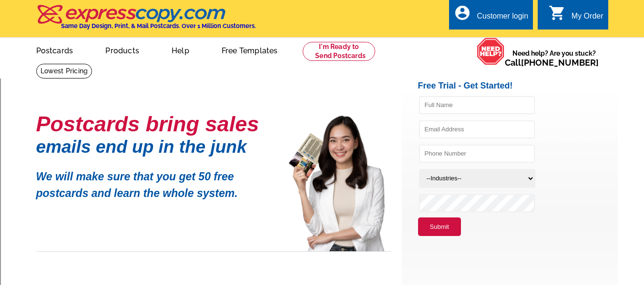 The image size is (644, 285). What do you see at coordinates (55, 49) in the screenshot?
I see `a: Postcards` at bounding box center [55, 49].